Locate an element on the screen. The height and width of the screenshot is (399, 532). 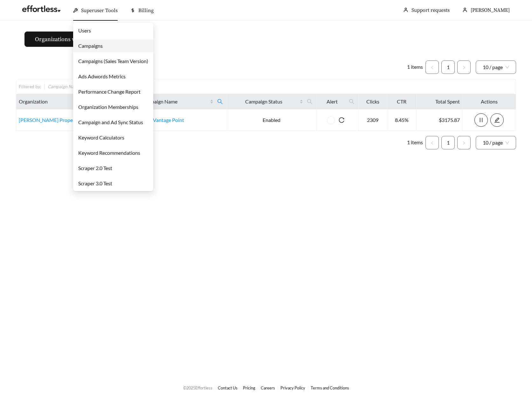
span: © 2025 Effortless is located at coordinates (198, 388).